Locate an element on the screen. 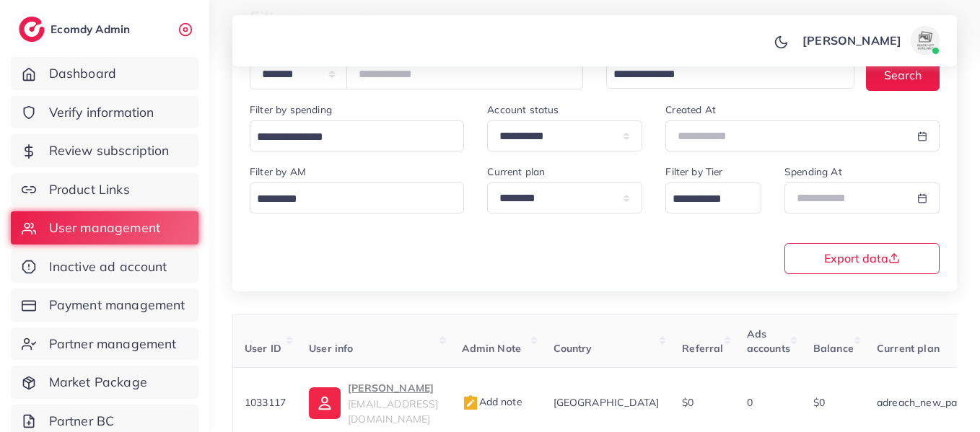  img: ic-user-info.36bf1079.svg is located at coordinates (325, 403).